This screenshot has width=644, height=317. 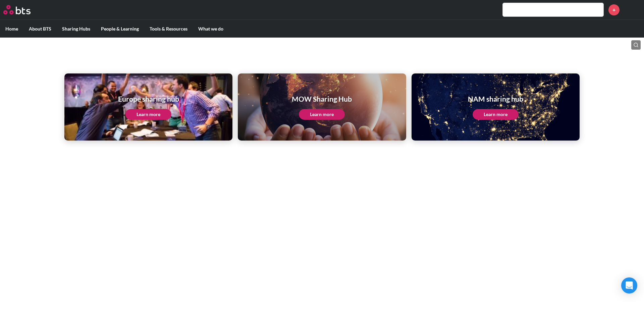 I want to click on label: Sharing Hubs, so click(x=76, y=29).